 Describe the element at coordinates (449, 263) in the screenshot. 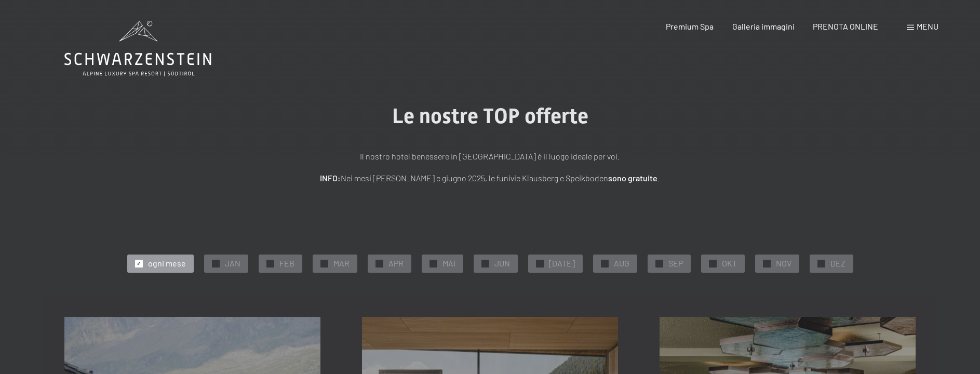

I see `span: MAI` at that location.